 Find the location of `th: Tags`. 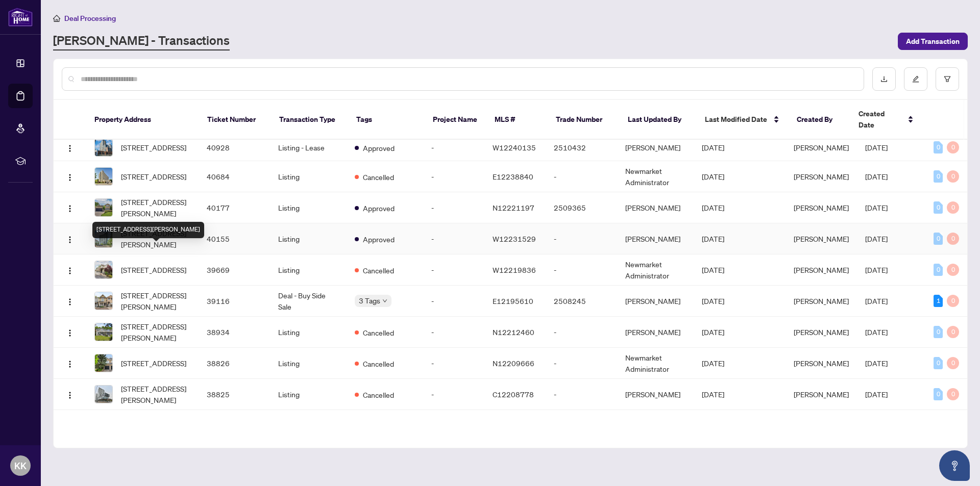

th: Tags is located at coordinates (386, 120).